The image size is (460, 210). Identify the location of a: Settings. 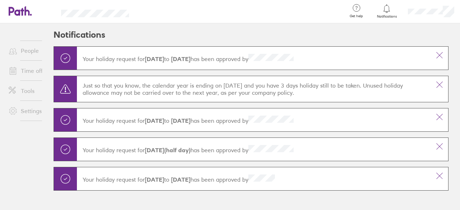
(32, 111).